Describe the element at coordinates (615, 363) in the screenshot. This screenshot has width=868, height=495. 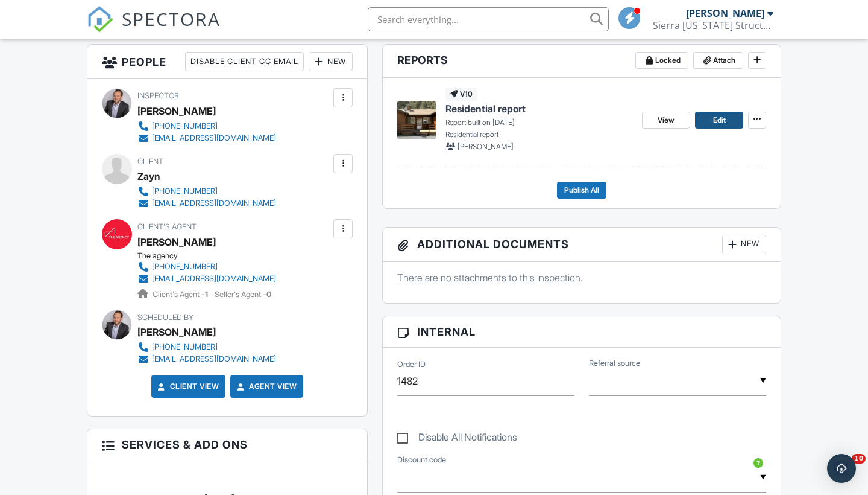
I see `label: Referral source` at that location.